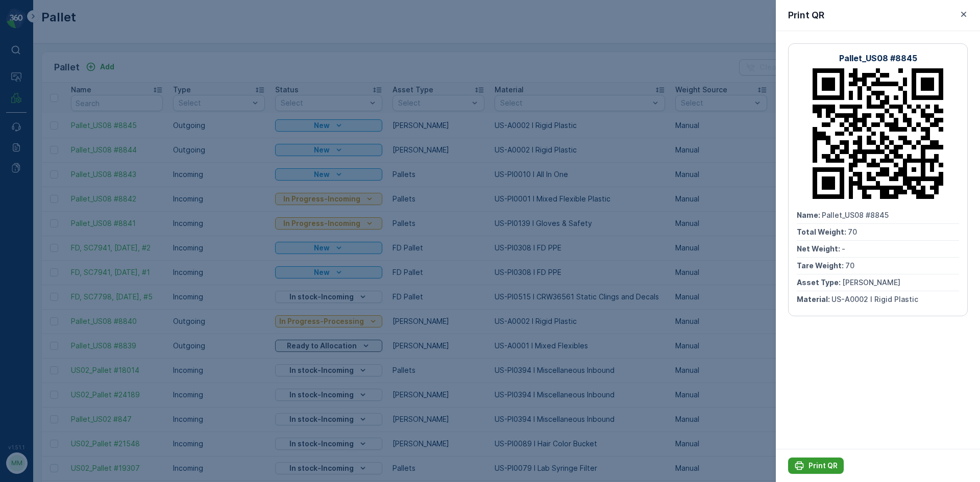 This screenshot has height=482, width=980. What do you see at coordinates (819, 249) in the screenshot?
I see `span: Net Weight :` at bounding box center [819, 249].